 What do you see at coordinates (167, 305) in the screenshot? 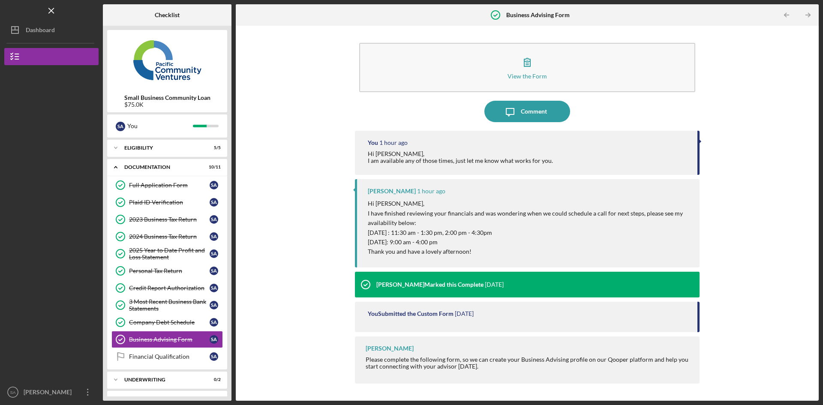
I see `a: 3 Most Recent Business Bank StatementsSA` at bounding box center [167, 305].